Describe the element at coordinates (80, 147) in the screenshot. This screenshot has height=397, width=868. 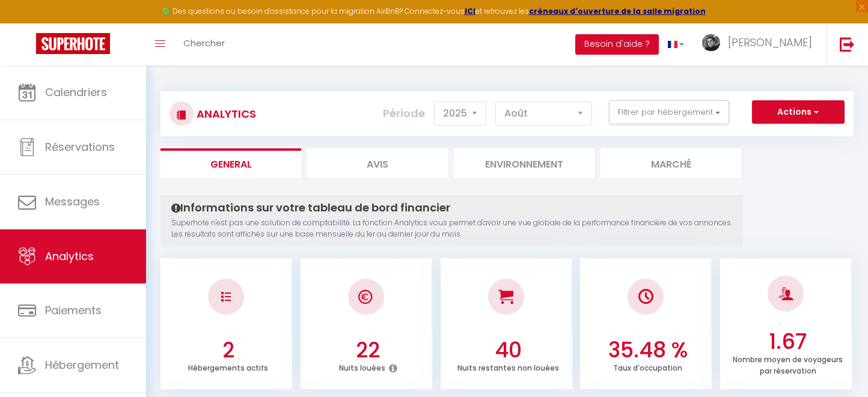
I see `span: Réservations` at that location.